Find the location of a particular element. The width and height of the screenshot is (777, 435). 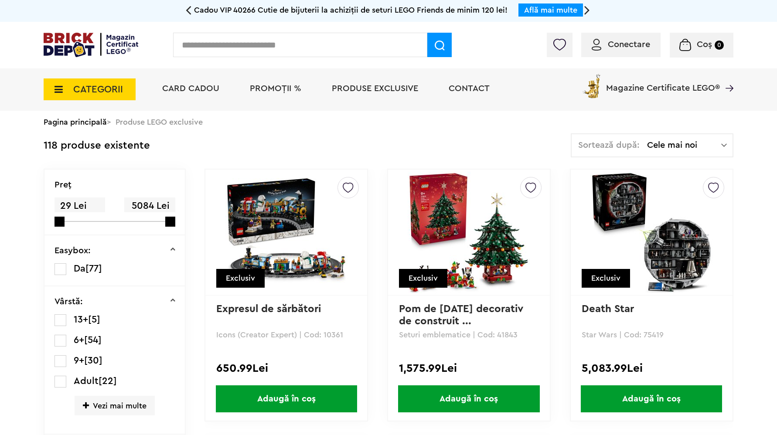

div: 1,575.99Lei is located at coordinates (469, 368).